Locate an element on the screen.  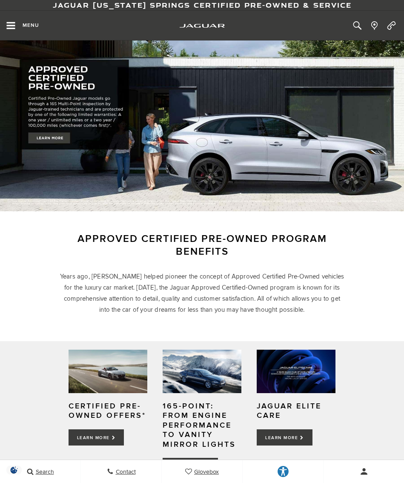
img: Opt-Out Icon is located at coordinates (14, 470).